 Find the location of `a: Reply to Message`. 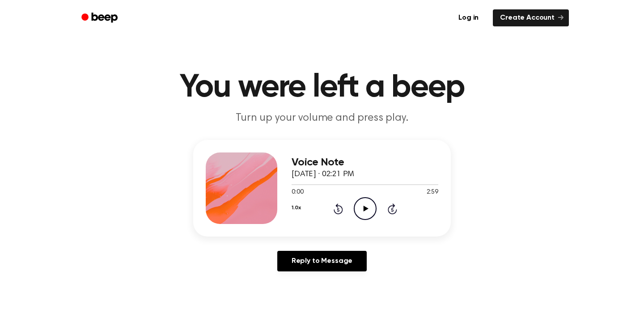

a: Reply to Message is located at coordinates (322, 261).